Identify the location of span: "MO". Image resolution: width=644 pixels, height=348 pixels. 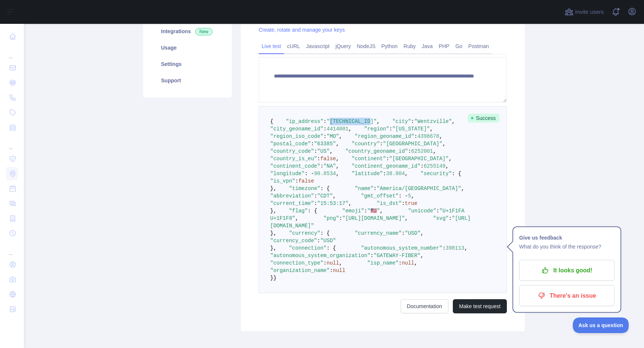
(333, 136).